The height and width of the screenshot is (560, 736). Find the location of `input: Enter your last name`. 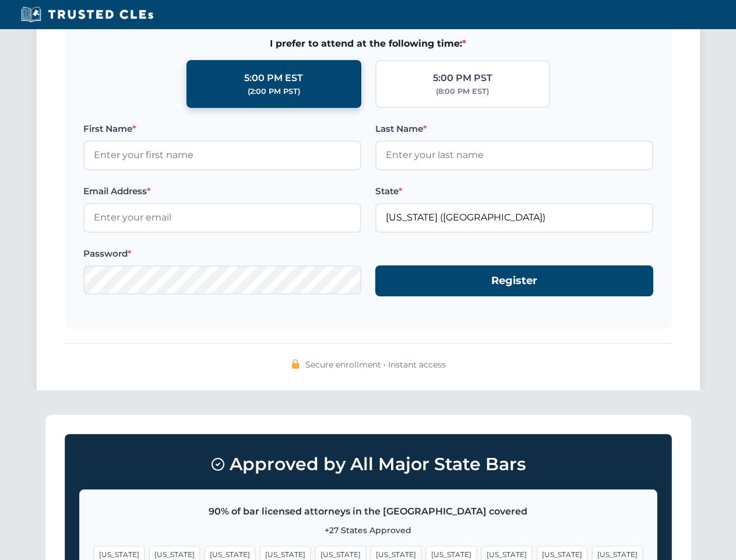

input: Enter your last name is located at coordinates (514, 155).